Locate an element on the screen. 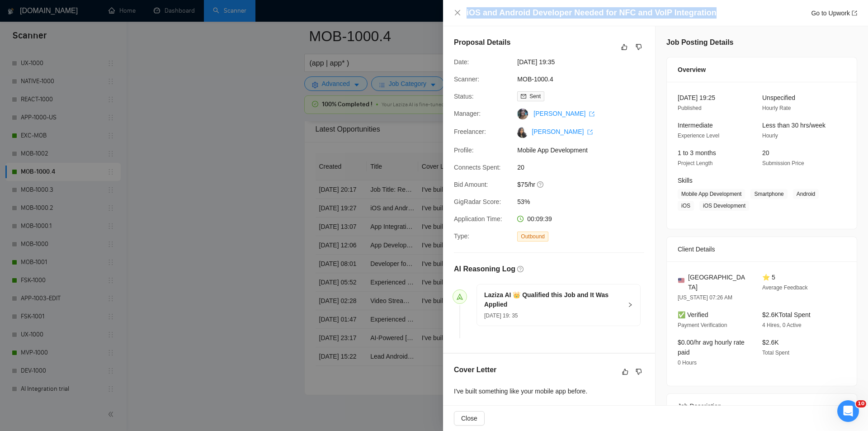 The image size is (868, 431). span: Android is located at coordinates (805, 194).